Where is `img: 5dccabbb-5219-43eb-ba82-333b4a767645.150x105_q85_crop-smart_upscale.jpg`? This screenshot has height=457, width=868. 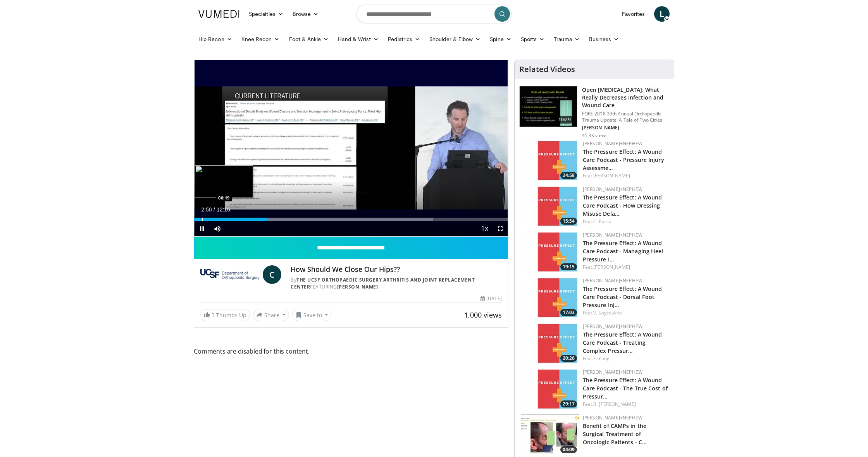 img: 5dccabbb-5219-43eb-ba82-333b4a767645.150x105_q85_crop-smart_upscale.jpg is located at coordinates (550, 344).